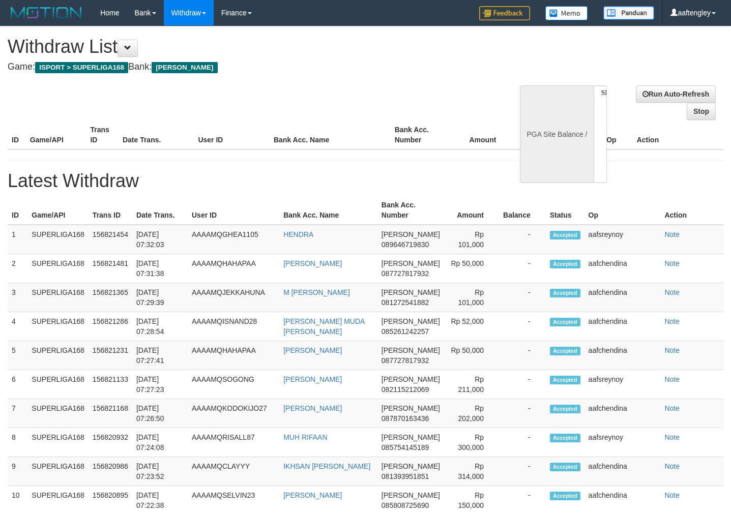  I want to click on td: 156821168, so click(110, 413).